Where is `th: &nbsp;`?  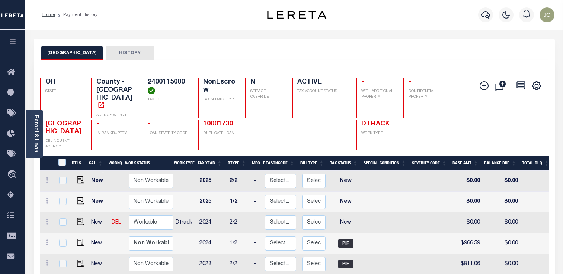
th: &nbsp; is located at coordinates (61, 163).